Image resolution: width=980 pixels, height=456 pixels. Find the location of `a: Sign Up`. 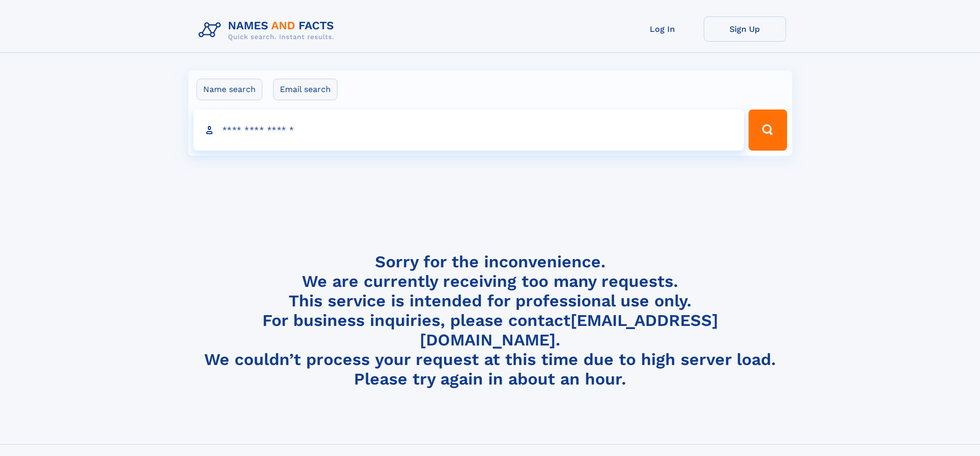

a: Sign Up is located at coordinates (745, 29).